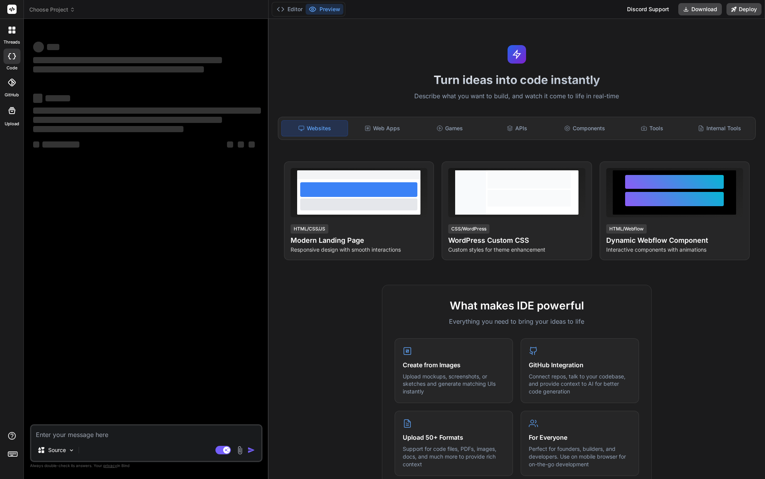  I want to click on button: Preview, so click(324, 9).